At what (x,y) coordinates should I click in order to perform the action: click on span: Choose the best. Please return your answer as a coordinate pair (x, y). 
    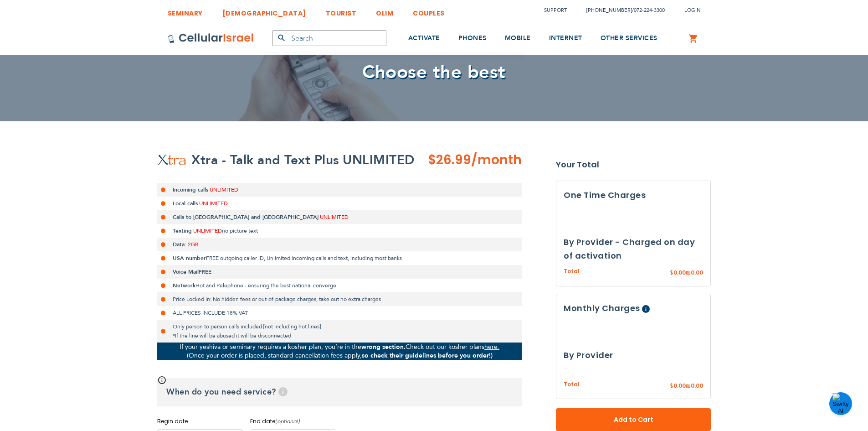
    Looking at the image, I should click on (434, 72).